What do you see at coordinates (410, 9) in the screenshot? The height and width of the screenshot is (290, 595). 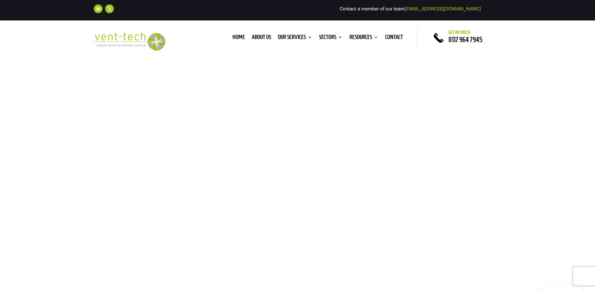 I see `span: Contact a member of our team` at bounding box center [410, 9].